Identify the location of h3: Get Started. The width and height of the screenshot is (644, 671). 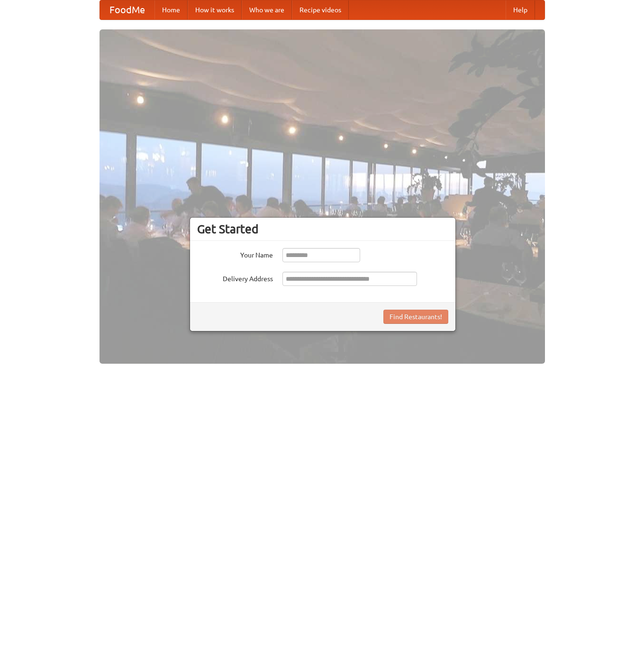
(323, 229).